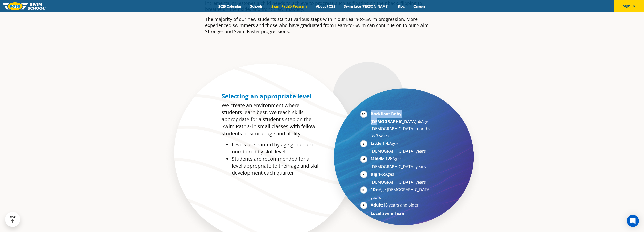  What do you see at coordinates (289, 6) in the screenshot?
I see `a: Swim Path® Program` at bounding box center [289, 6].